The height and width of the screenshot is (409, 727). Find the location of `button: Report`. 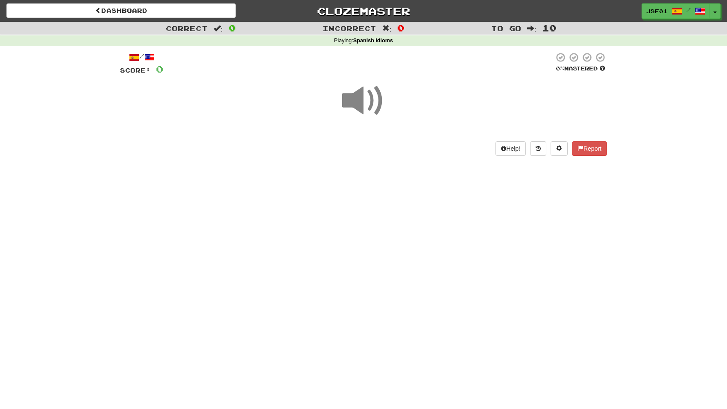

button: Report is located at coordinates (590, 149).